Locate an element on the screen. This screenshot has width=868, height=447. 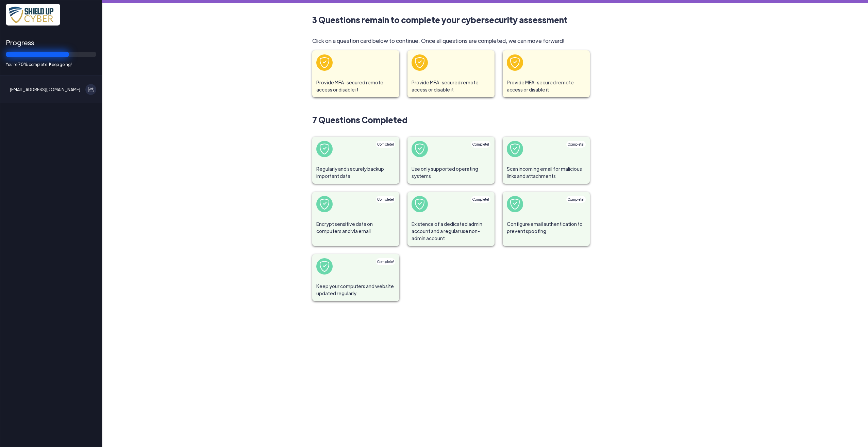
button: Log out is located at coordinates (91, 90).